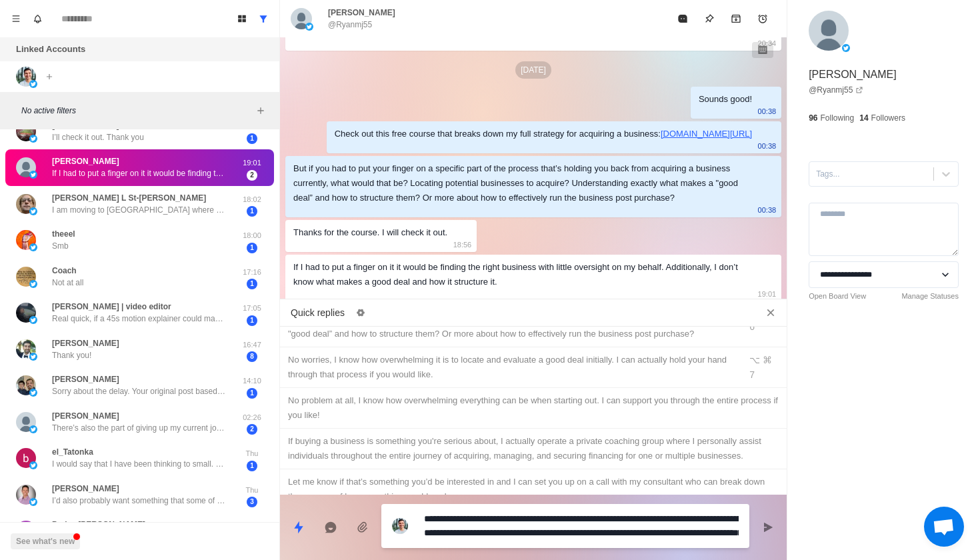  What do you see at coordinates (139, 319) in the screenshot?
I see `p: Real quick, if a 45s motion explainer could make people ‘get’ your SaaS instantly (and actually c...` at bounding box center [139, 319].